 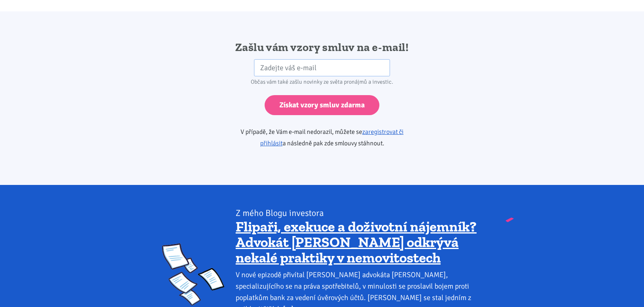 I want to click on p: V případě, že Vám e-mail nedorazil, můžete se a následně pak zde smlouvy stáhnout., so click(x=322, y=138).